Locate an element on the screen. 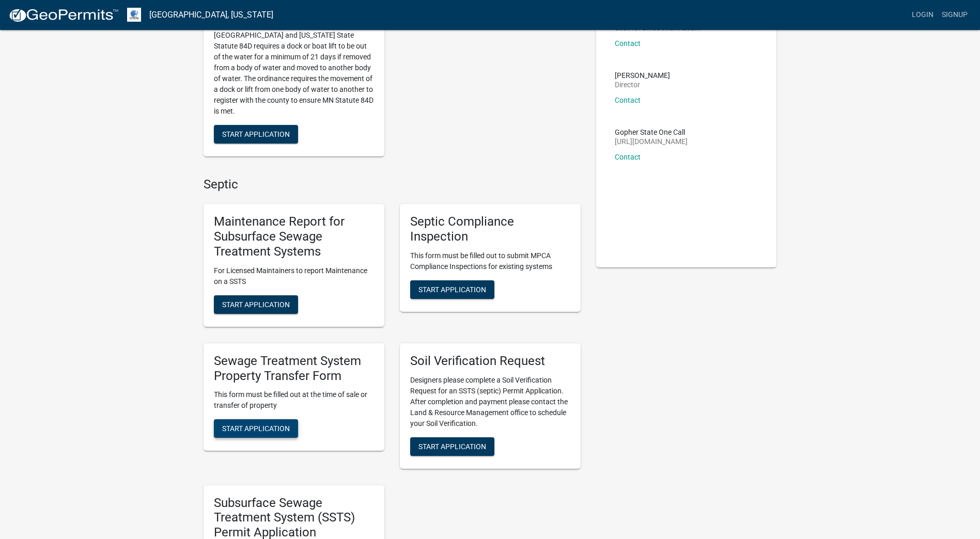  p: This form must be filled out at the time of sale or transfer of property is located at coordinates (294, 400).